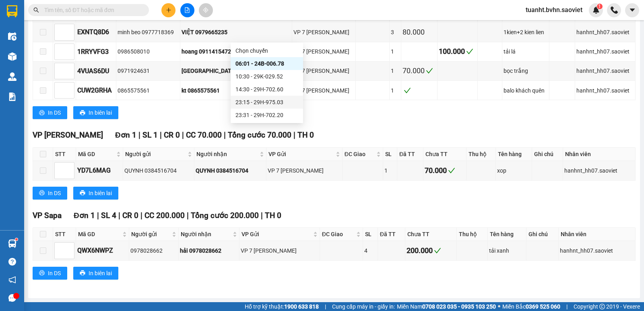  I want to click on th: Nhân viên, so click(599, 154).